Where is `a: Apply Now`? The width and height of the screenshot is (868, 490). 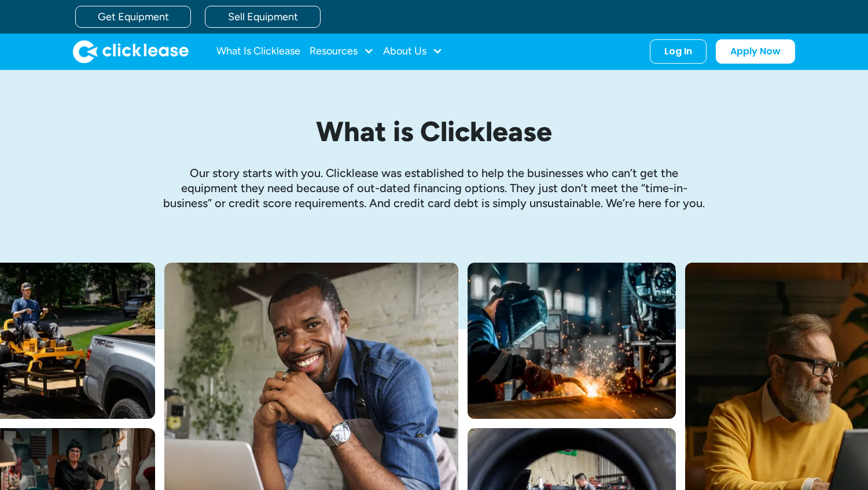 a: Apply Now is located at coordinates (756, 51).